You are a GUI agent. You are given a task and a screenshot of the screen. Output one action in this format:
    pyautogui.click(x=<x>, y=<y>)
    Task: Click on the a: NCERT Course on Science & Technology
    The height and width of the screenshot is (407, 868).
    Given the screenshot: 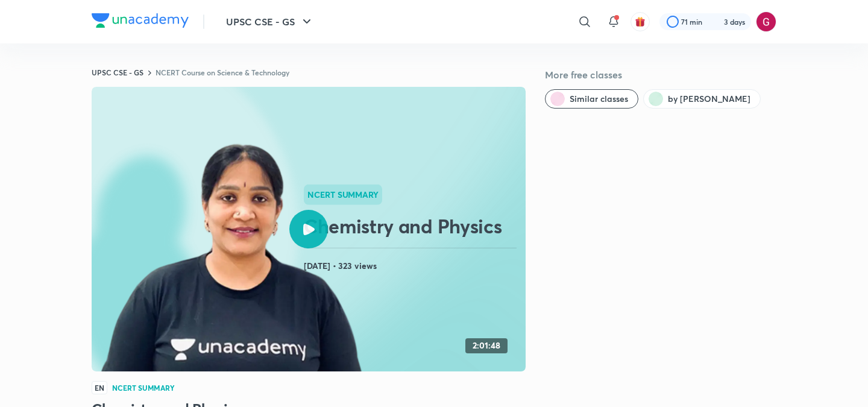 What is the action you would take?
    pyautogui.click(x=222, y=72)
    